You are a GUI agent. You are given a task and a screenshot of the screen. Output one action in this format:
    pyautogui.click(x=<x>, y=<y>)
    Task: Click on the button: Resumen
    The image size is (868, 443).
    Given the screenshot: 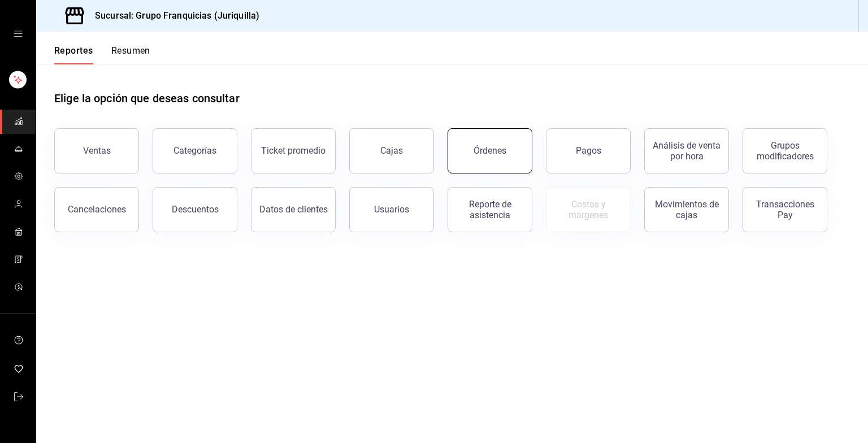 What is the action you would take?
    pyautogui.click(x=131, y=55)
    